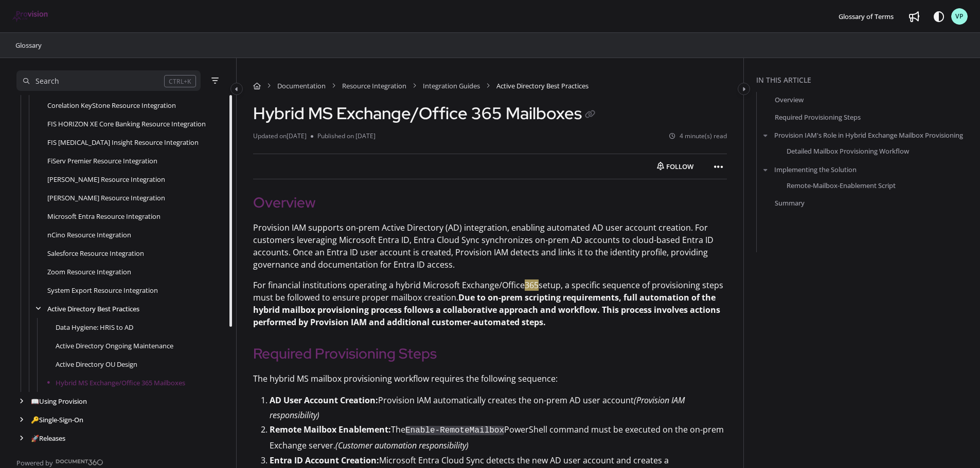 The image size is (980, 468). I want to click on a: Active Directory OU Design, so click(96, 365).